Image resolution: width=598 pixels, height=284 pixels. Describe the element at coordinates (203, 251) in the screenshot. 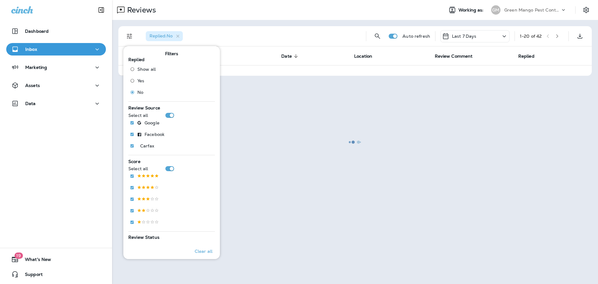

I see `p: Clear all` at that location.